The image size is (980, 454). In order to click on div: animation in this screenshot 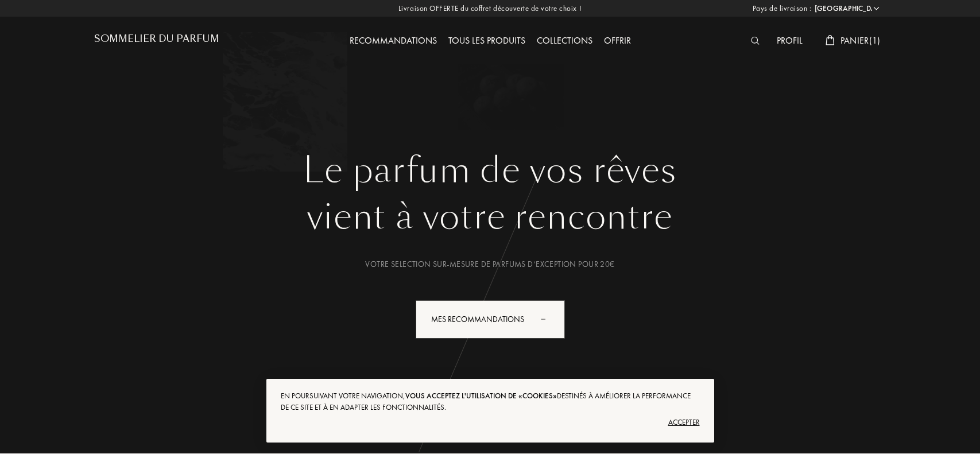, I will do `click(548, 319)`.